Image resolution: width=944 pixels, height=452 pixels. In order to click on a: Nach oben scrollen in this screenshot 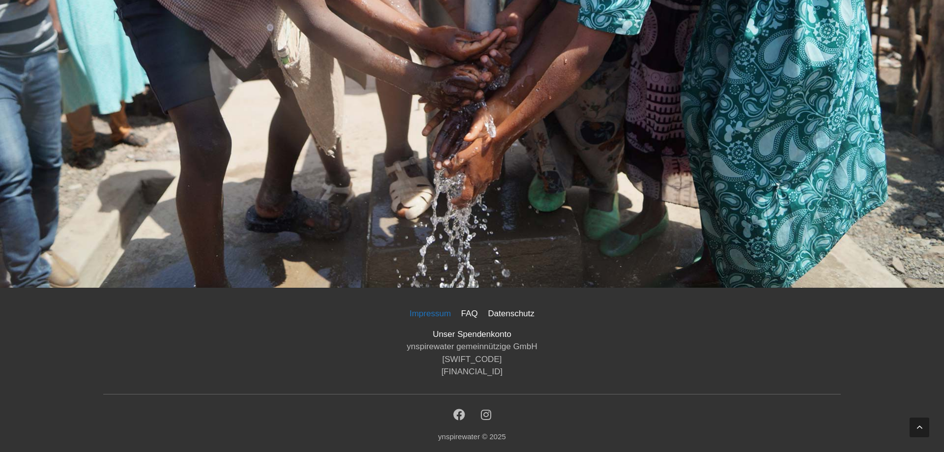, I will do `click(919, 427)`.